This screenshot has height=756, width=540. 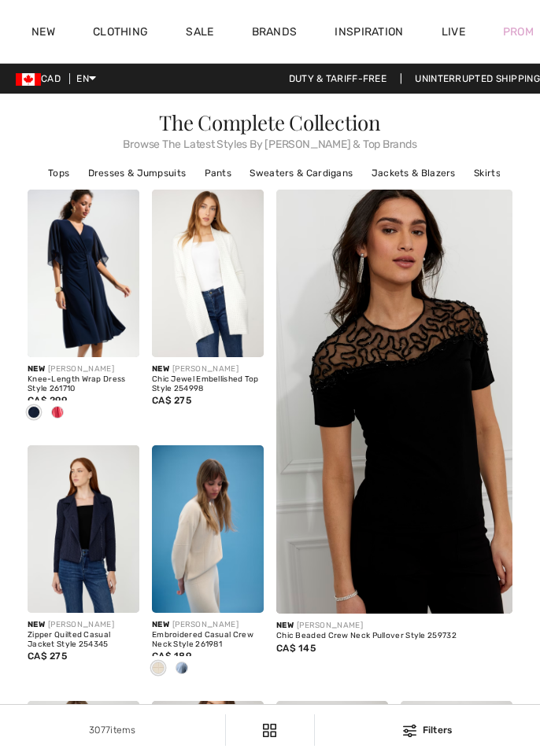 I want to click on img: Knee-Length Wrap Dress Style 261710. Midnight Blue, so click(x=84, y=273).